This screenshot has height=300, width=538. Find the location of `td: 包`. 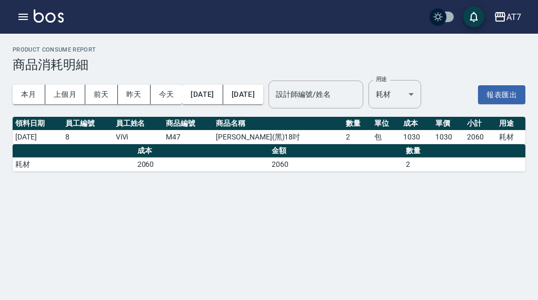

td: 包 is located at coordinates (386, 137).